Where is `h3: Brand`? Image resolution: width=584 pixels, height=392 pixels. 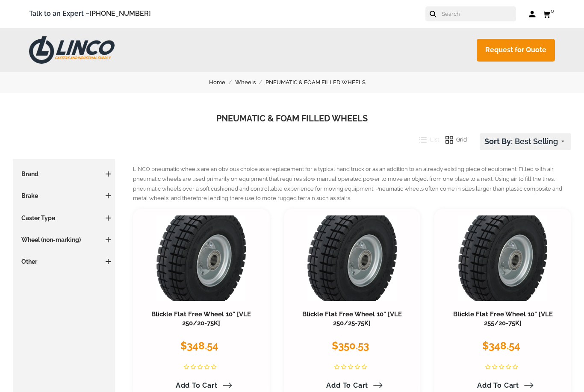 h3: Brand is located at coordinates (64, 174).